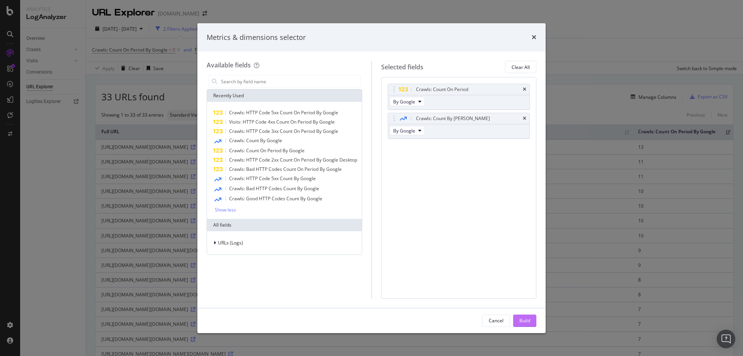 The image size is (743, 356). Describe the element at coordinates (285, 225) in the screenshot. I see `div: All fields` at that location.